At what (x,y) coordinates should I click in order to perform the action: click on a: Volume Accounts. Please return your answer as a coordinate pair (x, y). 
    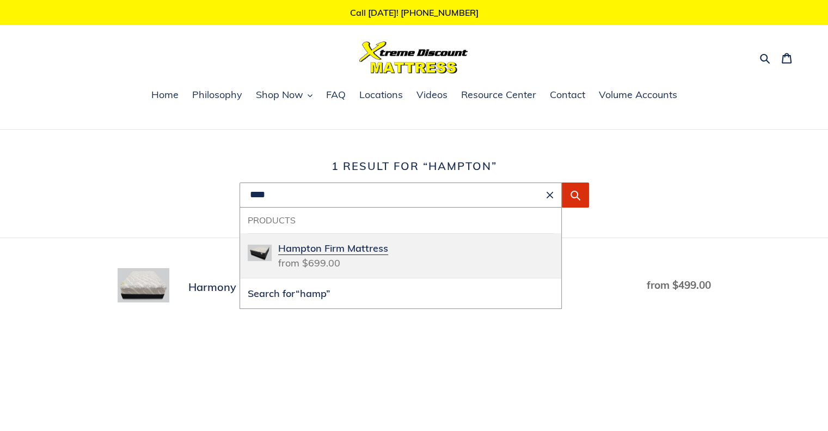
    Looking at the image, I should click on (638, 95).